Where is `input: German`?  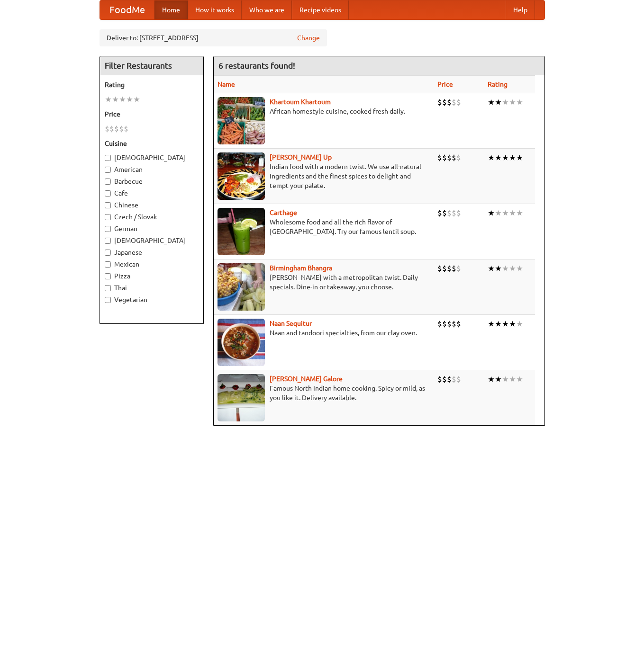
input: German is located at coordinates (108, 229).